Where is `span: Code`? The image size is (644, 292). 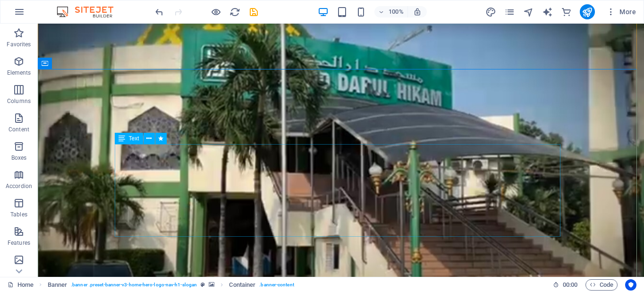
span: Code is located at coordinates (602, 285).